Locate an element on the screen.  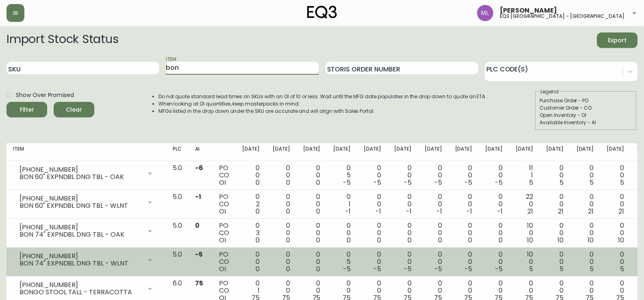
div: BON 60" EXPNDBL DNG TBL - OAK is located at coordinates (80, 177).